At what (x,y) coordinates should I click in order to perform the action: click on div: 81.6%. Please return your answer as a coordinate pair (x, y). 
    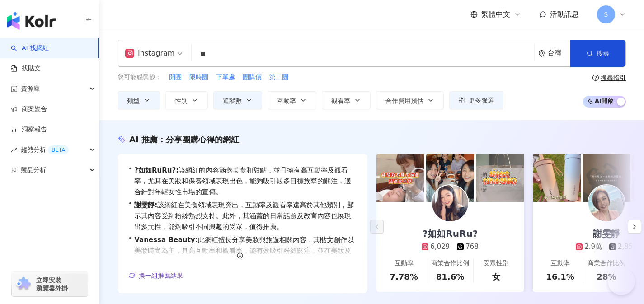
    Looking at the image, I should click on (450, 277).